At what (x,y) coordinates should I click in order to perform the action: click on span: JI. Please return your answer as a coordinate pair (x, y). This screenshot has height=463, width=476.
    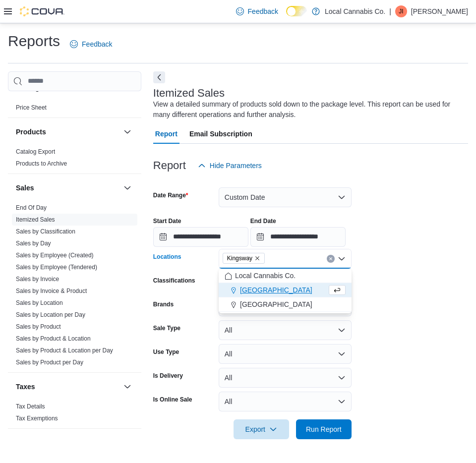
    Looking at the image, I should click on (401, 12).